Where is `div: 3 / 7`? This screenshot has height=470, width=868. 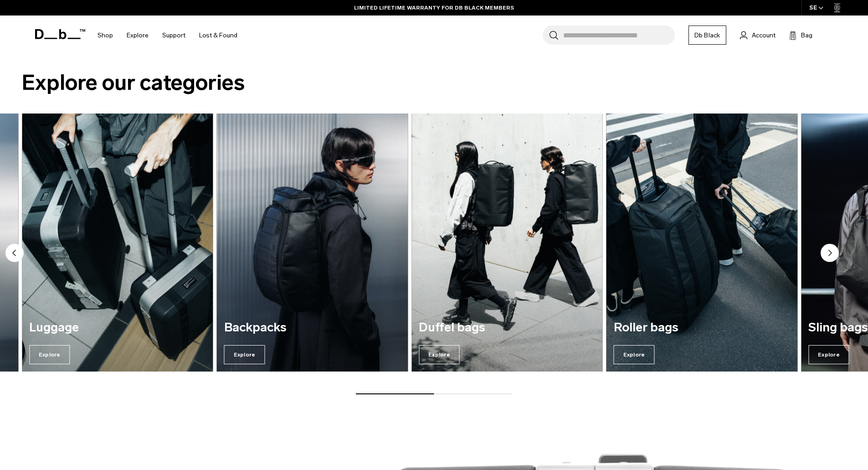
div: 3 / 7 is located at coordinates (313, 242).